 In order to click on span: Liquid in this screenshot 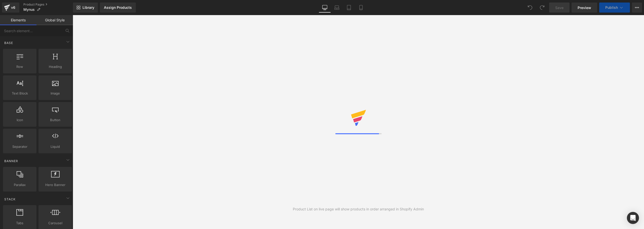, I will do `click(55, 147)`.